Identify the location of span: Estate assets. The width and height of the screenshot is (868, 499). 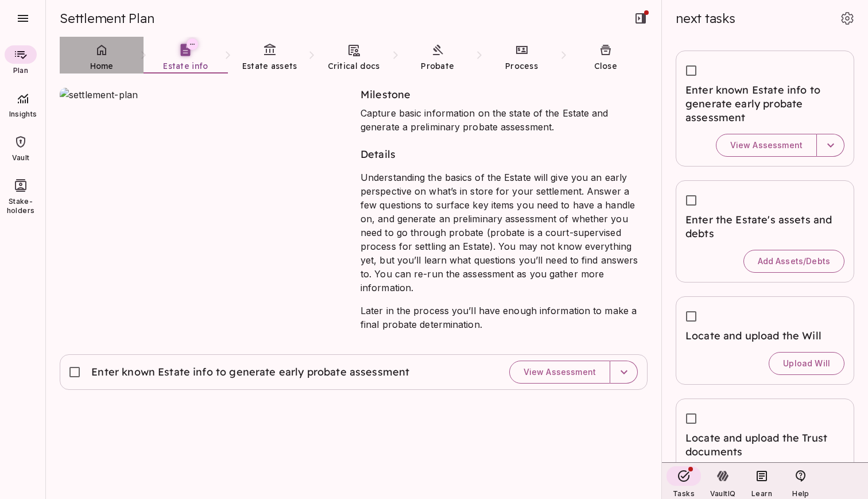
(270, 66).